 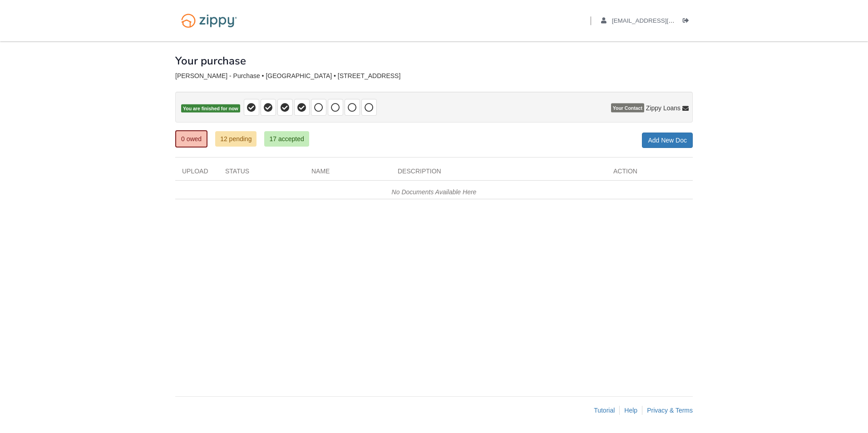 What do you see at coordinates (236, 139) in the screenshot?
I see `a: 12 pending` at bounding box center [236, 139].